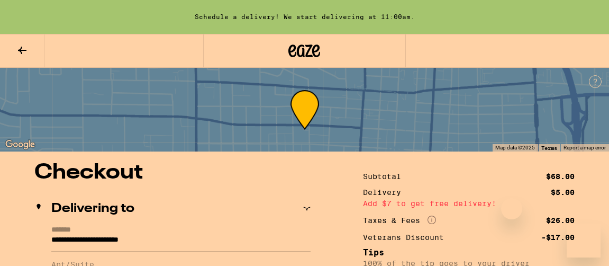  Describe the element at coordinates (549, 148) in the screenshot. I see `a: Terms` at that location.